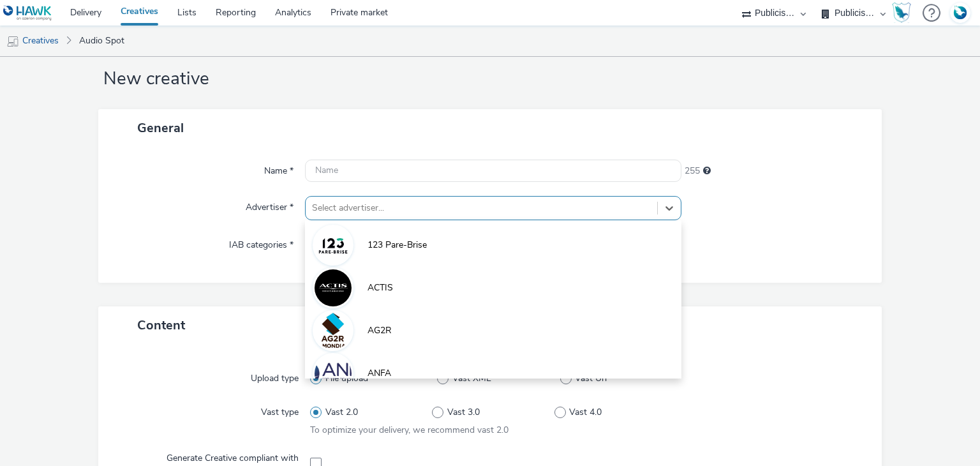  What do you see at coordinates (585, 412) in the screenshot?
I see `span: Vast 4.0` at bounding box center [585, 412].